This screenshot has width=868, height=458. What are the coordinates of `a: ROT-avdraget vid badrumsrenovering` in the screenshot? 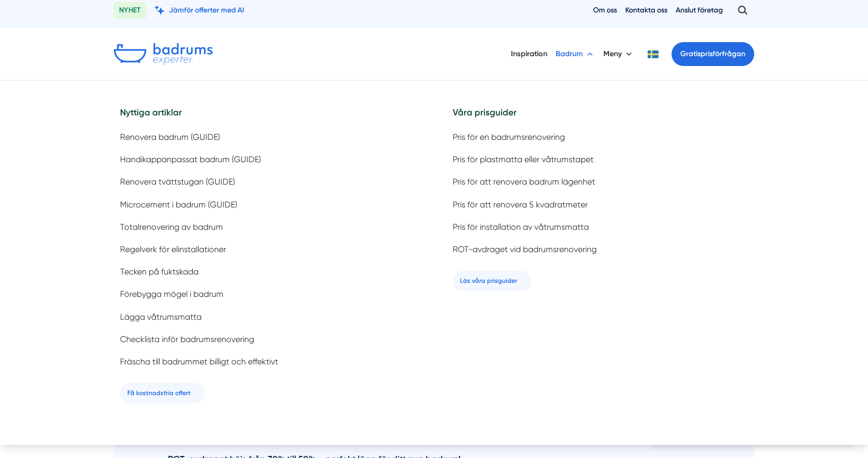 It's located at (600, 249).